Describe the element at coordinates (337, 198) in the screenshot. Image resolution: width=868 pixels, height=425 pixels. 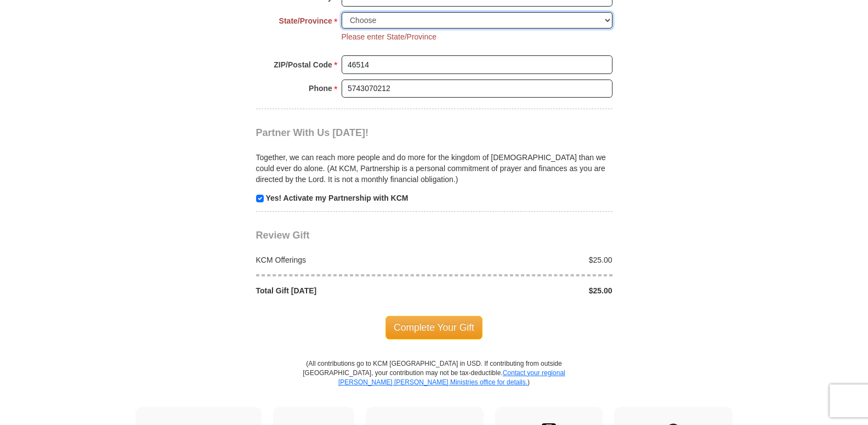
I see `strong: Yes! Activate my Partnership with KCM` at that location.